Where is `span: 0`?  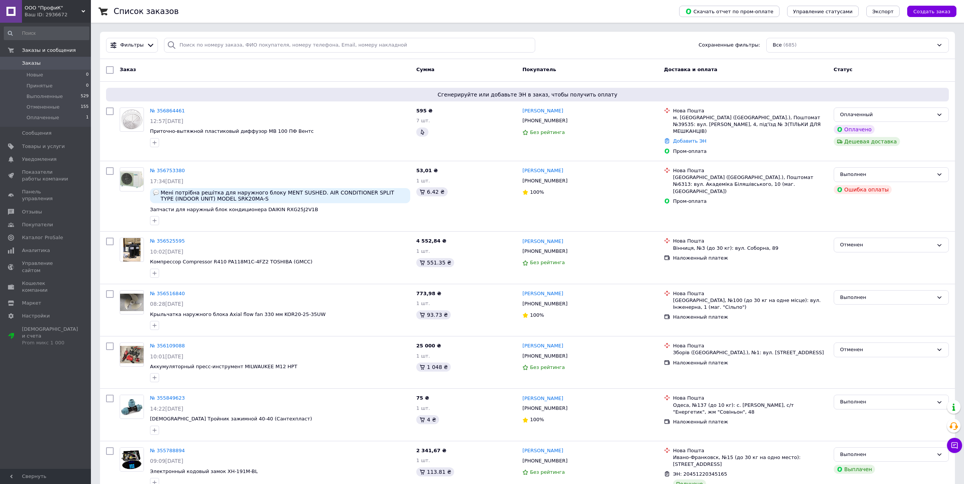
span: 0 is located at coordinates (87, 75).